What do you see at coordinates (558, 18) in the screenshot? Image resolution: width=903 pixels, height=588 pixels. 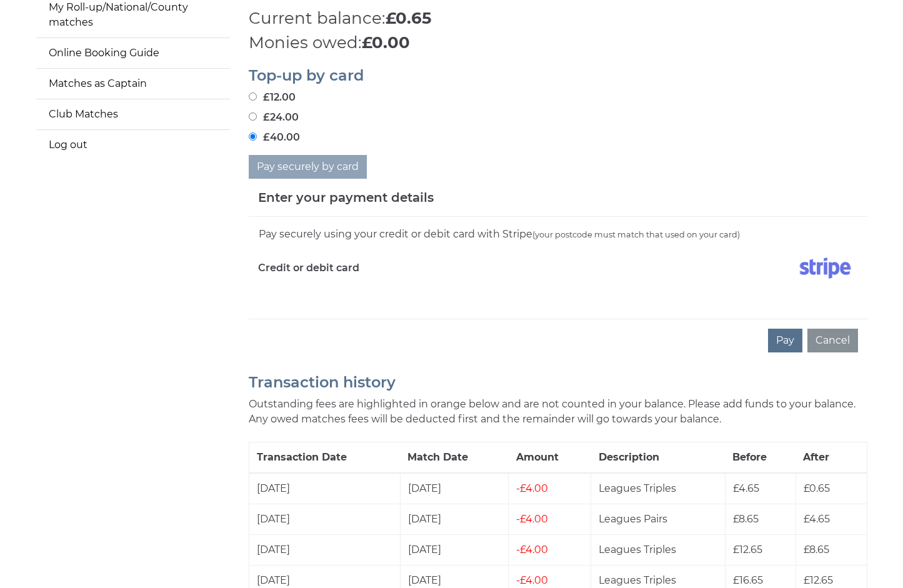 I see `p: Current balance:` at bounding box center [558, 18].